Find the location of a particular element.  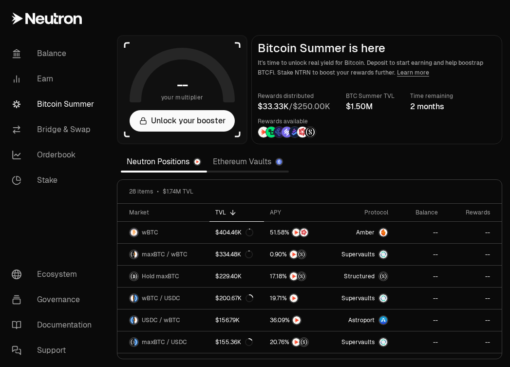

div: $229.40K is located at coordinates (229, 276).